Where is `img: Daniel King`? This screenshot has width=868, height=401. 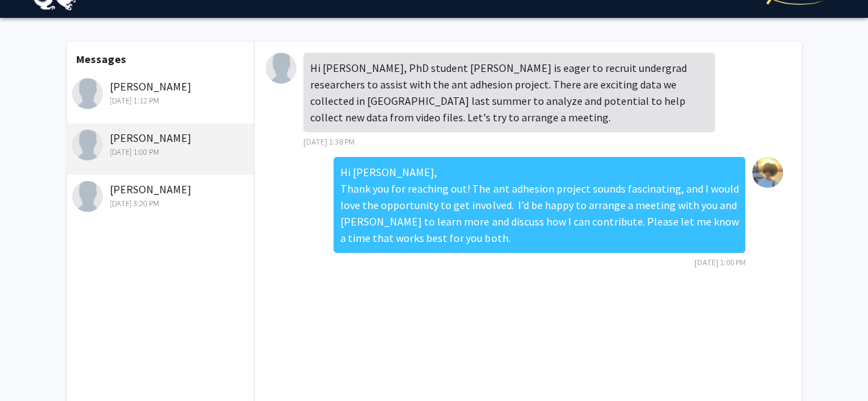 img: Daniel King is located at coordinates (87, 93).